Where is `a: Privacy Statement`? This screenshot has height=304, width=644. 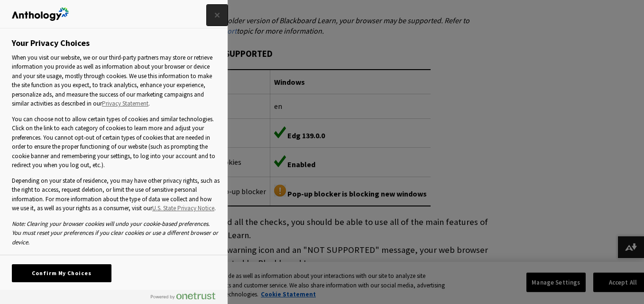 a: Privacy Statement is located at coordinates (125, 104).